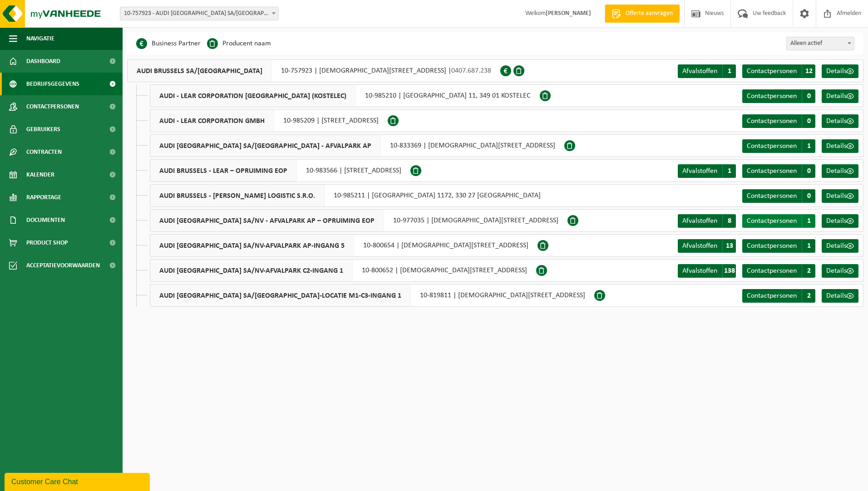 Image resolution: width=868 pixels, height=491 pixels. Describe the element at coordinates (223, 171) in the screenshot. I see `span: AUDI BRUSSELS - LEAR – OPRUIMING EOP` at that location.